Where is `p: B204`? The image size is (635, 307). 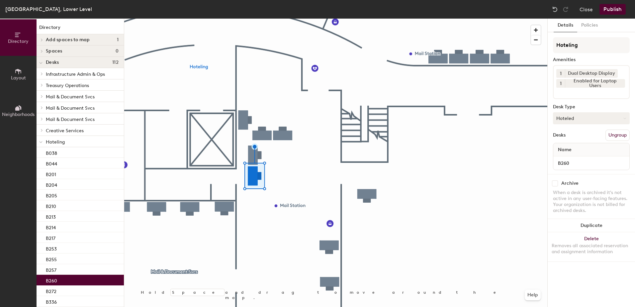
p: B204 is located at coordinates (52, 184).